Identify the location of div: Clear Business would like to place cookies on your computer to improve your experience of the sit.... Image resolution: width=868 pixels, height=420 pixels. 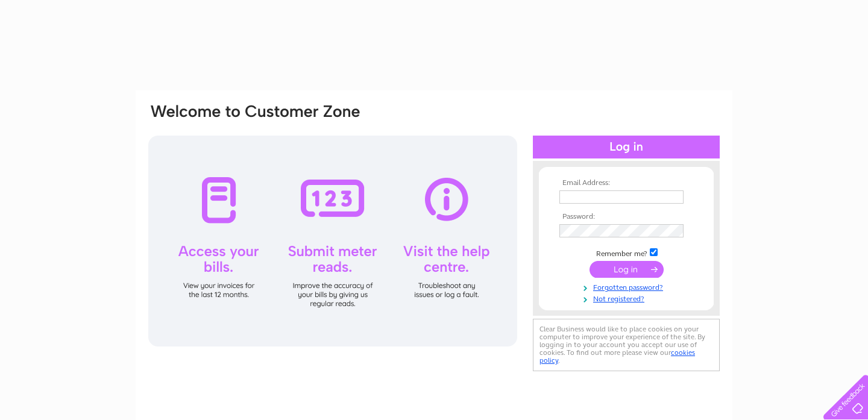
(627, 345).